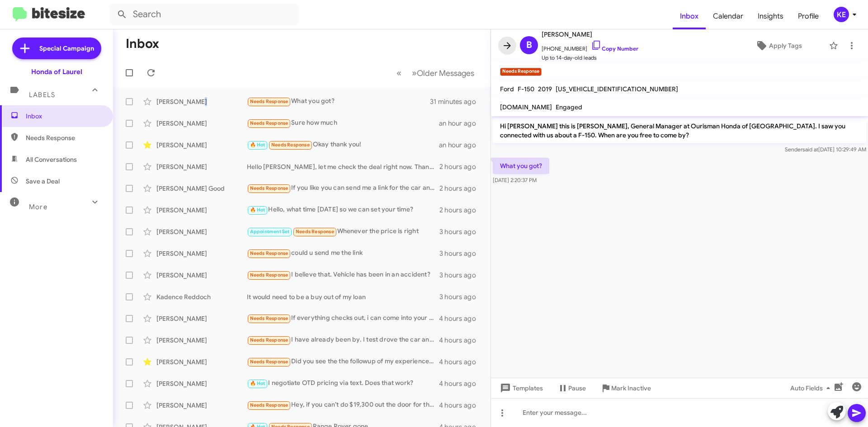 The height and width of the screenshot is (427, 868). I want to click on div: could u send me the link, so click(343, 253).